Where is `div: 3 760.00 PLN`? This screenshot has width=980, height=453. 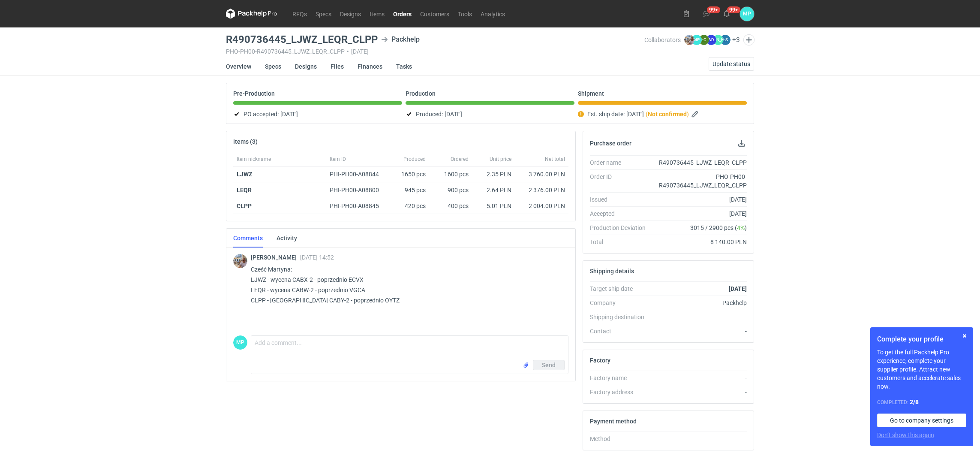 div: 3 760.00 PLN is located at coordinates (542, 174).